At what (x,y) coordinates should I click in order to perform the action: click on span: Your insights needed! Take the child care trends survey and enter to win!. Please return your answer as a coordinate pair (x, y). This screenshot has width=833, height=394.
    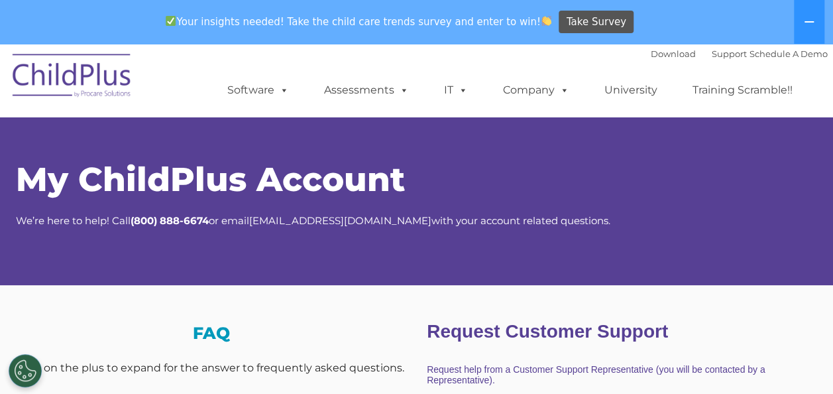
    Looking at the image, I should click on (359, 21).